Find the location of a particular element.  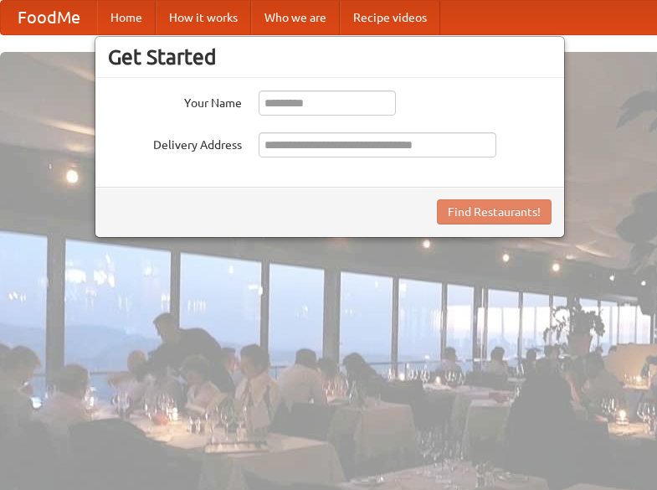

label: Your Name is located at coordinates (175, 100).